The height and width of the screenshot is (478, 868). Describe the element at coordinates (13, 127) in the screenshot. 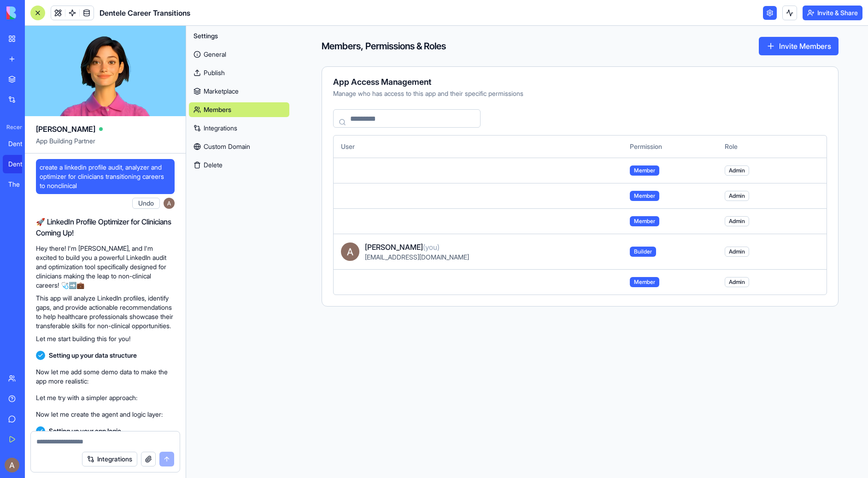

I see `span: Recent` at that location.